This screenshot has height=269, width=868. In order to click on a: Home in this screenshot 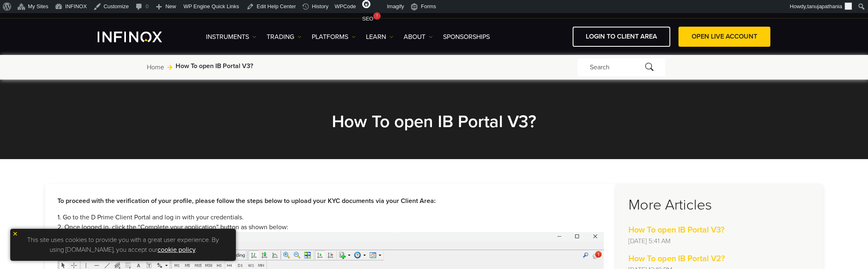, I will do `click(156, 67)`.